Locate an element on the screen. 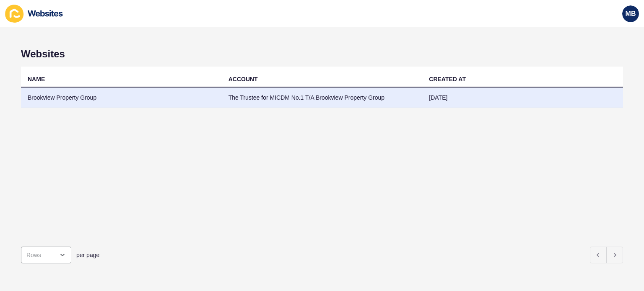 This screenshot has height=291, width=644. div: open menu is located at coordinates (46, 255).